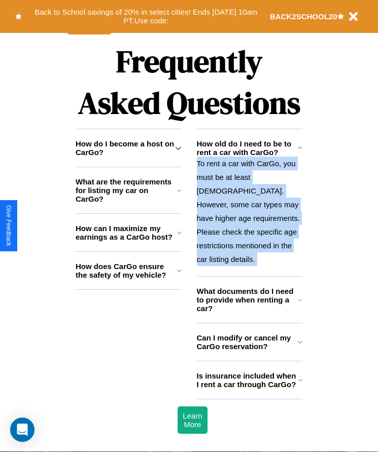  I want to click on h3: Can I modify or cancel my CarGo reservation?, so click(247, 342).